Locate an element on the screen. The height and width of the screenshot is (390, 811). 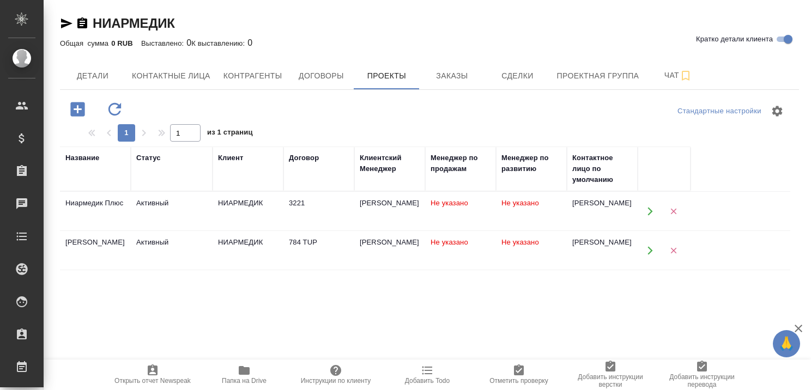
div: Менеджер по продажам is located at coordinates (460, 163).